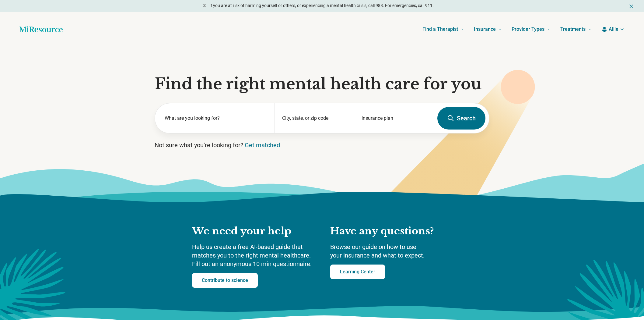  Describe the element at coordinates (41, 29) in the screenshot. I see `a: Home page` at that location.